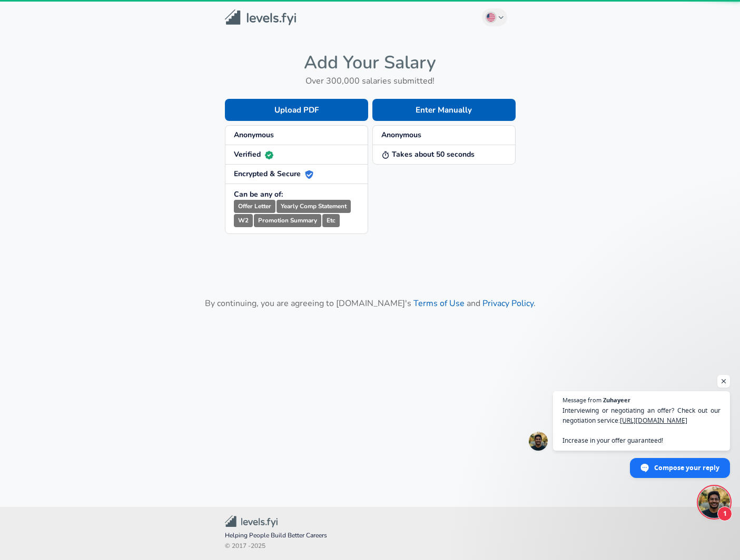 The height and width of the screenshot is (560, 740). What do you see at coordinates (427, 154) in the screenshot?
I see `strong: Takes about 50 seconds` at bounding box center [427, 154].